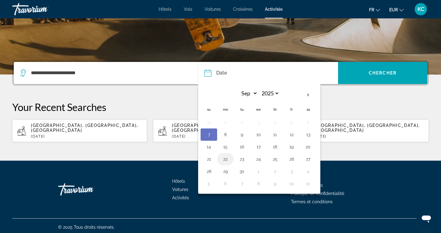 This screenshot has height=233, width=441. I want to click on a: Vols, so click(188, 9).